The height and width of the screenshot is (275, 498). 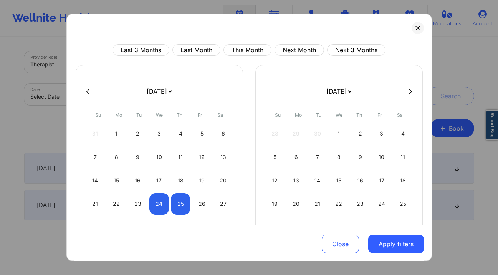 What do you see at coordinates (95, 204) in the screenshot?
I see `div: Sun Sep 21 2025` at bounding box center [95, 204].